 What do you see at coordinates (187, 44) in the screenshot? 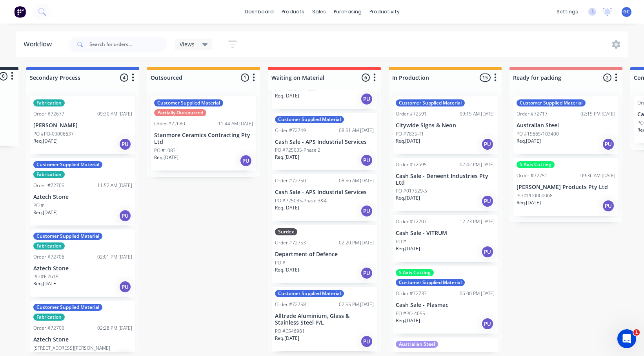
I see `span: Views` at bounding box center [187, 44].